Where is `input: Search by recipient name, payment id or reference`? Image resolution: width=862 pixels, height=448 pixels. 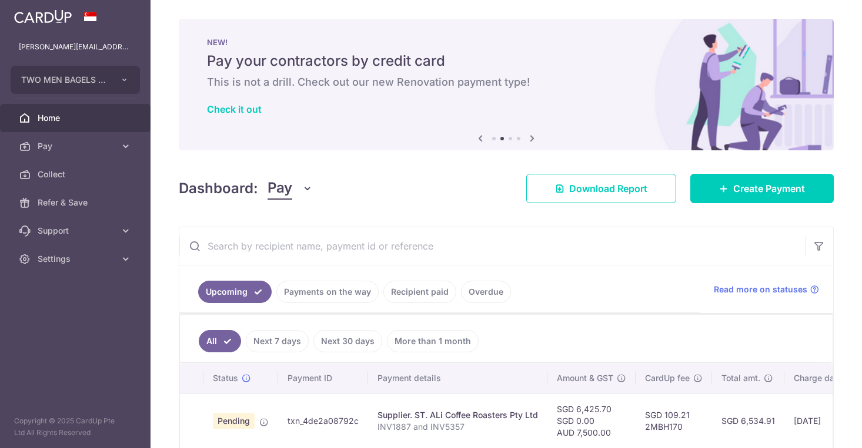
input: Search by recipient name, payment id or reference is located at coordinates (492, 246).